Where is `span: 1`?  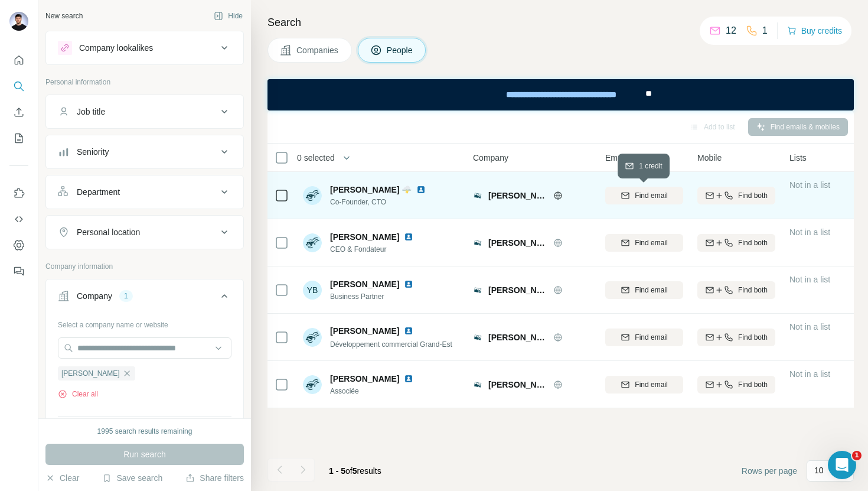 span: 1 is located at coordinates (857, 455).